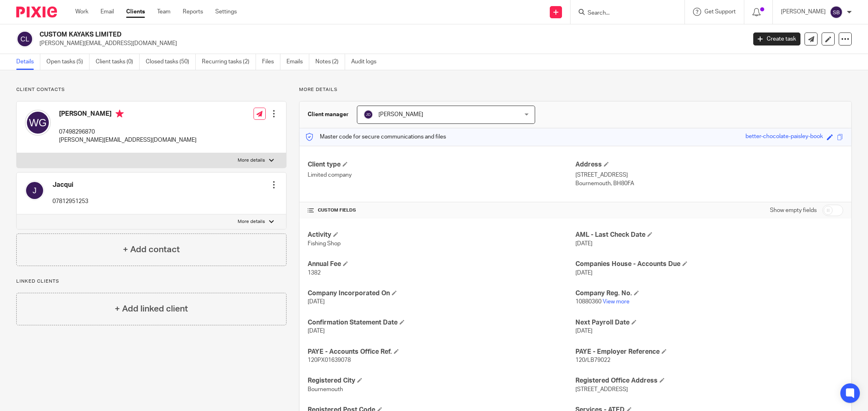 The height and width of the screenshot is (411, 868). Describe the element at coordinates (792, 211) in the screenshot. I see `label: Show empty fields` at that location.